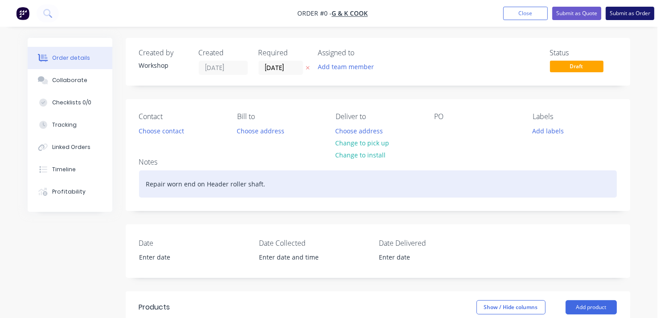 The height and width of the screenshot is (318, 665). I want to click on button: Checklists 0/0, so click(70, 102).